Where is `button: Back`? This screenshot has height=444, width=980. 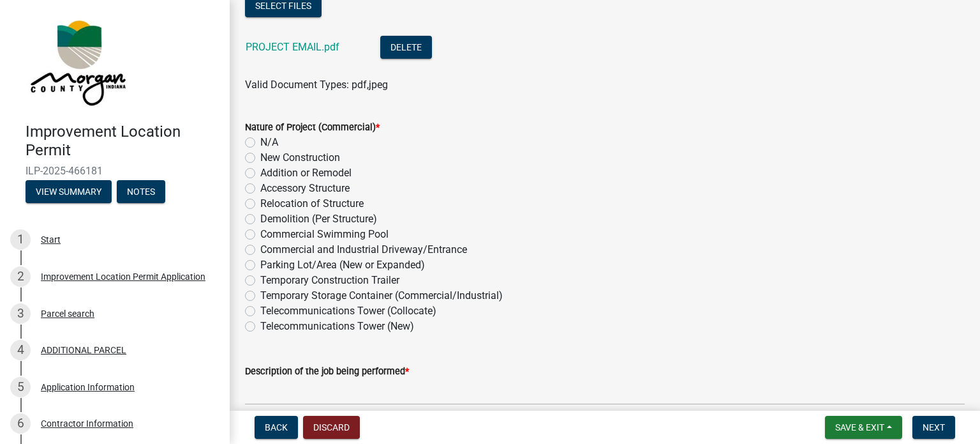
button: Back is located at coordinates (276, 426).